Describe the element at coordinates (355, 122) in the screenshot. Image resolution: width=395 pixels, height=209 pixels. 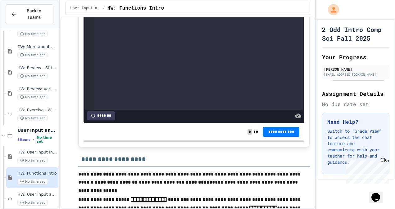
I see `h3: Need Help?` at that location.